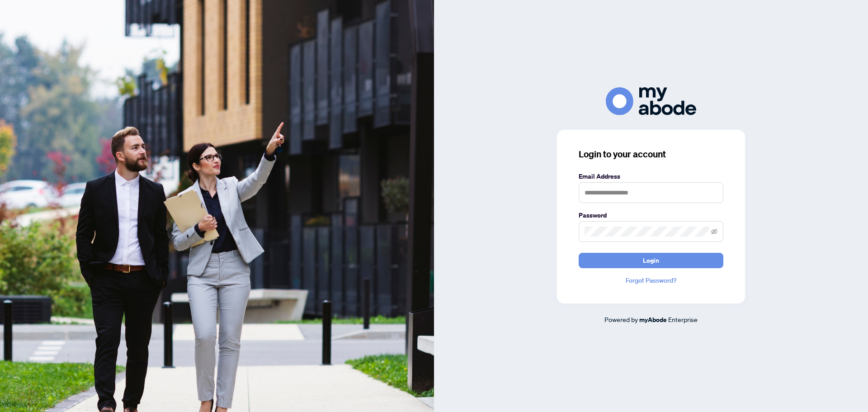 The height and width of the screenshot is (412, 868). I want to click on a: Forgot Password?, so click(651, 280).